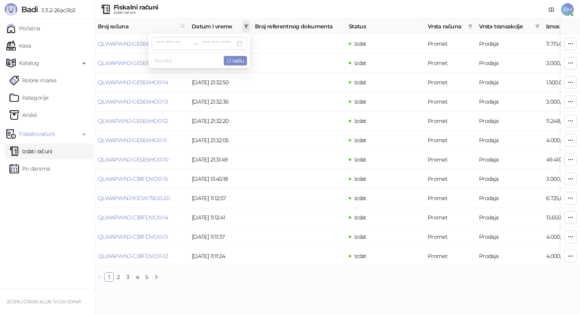 The height and width of the screenshot is (314, 580). Describe the element at coordinates (132, 237) in the screenshot. I see `a: QLWAPWNJ-C38FDVO0-13` at that location.